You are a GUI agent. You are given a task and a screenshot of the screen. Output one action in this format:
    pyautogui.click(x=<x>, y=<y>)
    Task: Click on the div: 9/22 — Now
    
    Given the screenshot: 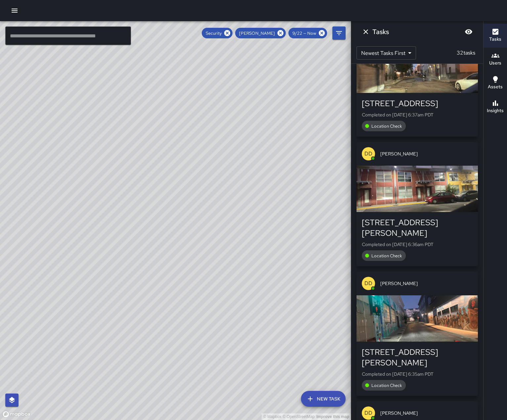 What is the action you would take?
    pyautogui.click(x=307, y=33)
    